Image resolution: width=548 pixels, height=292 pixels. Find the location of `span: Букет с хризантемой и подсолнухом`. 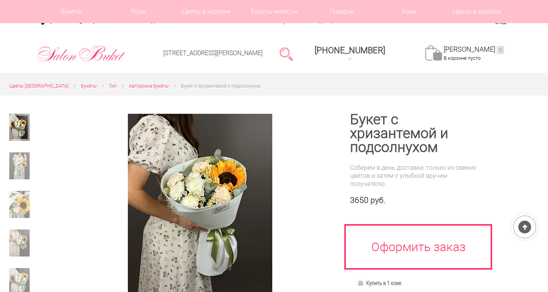

span: Букет с хризантемой и подсолнухом is located at coordinates (221, 86).